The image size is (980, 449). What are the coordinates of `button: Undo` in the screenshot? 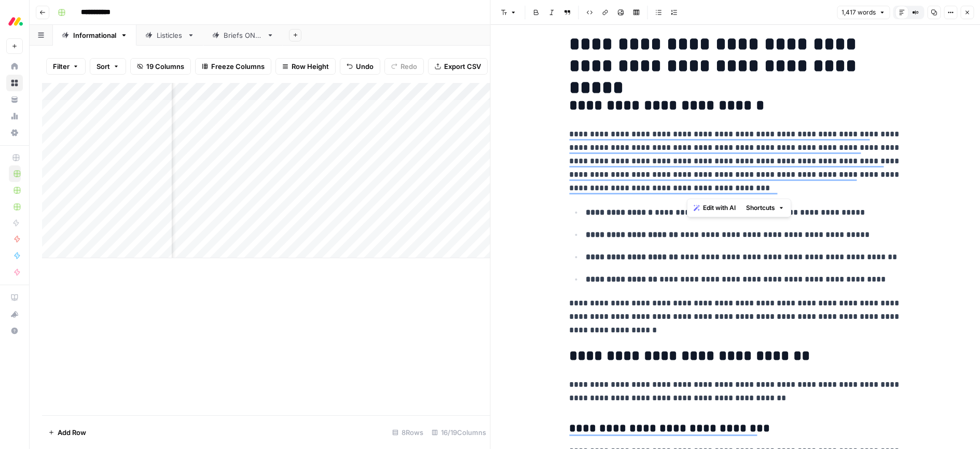 It's located at (360, 66).